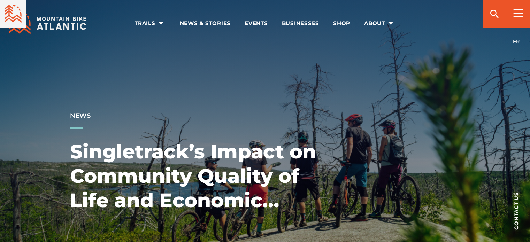 The width and height of the screenshot is (530, 242). What do you see at coordinates (516, 211) in the screenshot?
I see `a: Contact us` at bounding box center [516, 211].